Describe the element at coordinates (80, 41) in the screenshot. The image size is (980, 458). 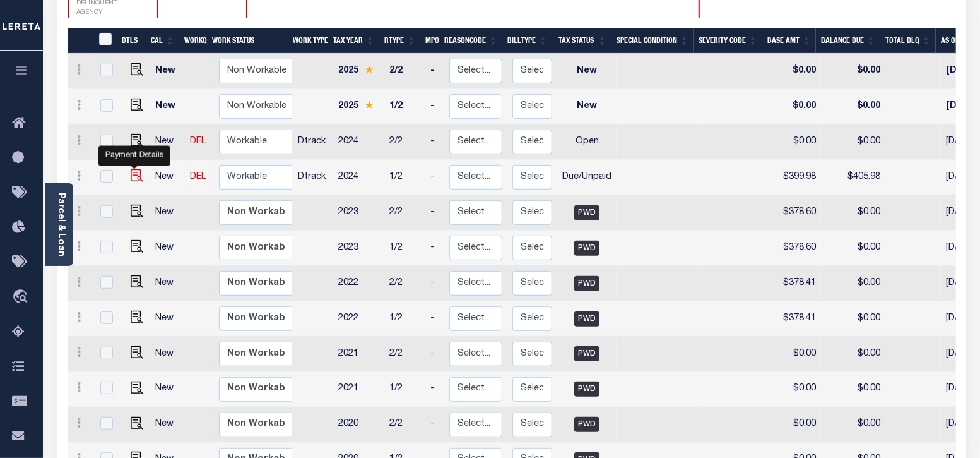
I see `th: &nbsp;&nbsp;&nbsp;&nbsp;&nbsp;&nbsp;&nbsp;&nbsp;&nbsp;&nbsp;` at that location.